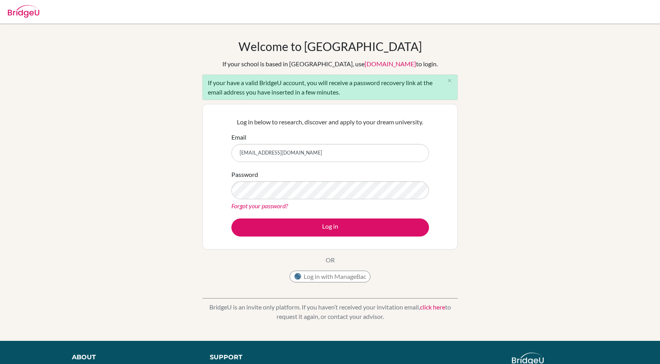 Image resolution: width=660 pixels, height=364 pixels. I want to click on i: close, so click(449, 80).